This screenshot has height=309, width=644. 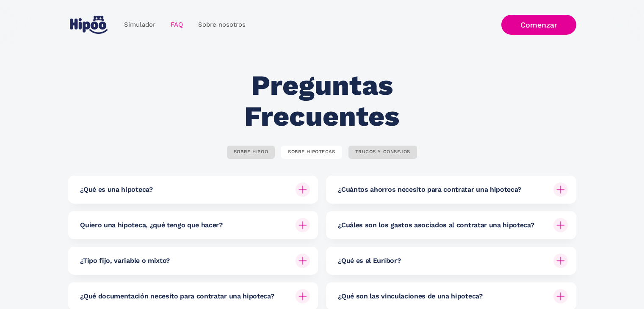 I want to click on h6: ¿Qué es el Euríbor?, so click(x=369, y=261).